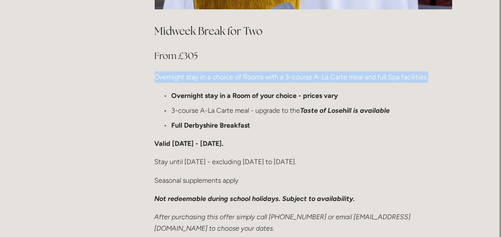 This screenshot has height=237, width=501. What do you see at coordinates (303, 31) in the screenshot?
I see `h2: Midweek Break for Two` at bounding box center [303, 31].